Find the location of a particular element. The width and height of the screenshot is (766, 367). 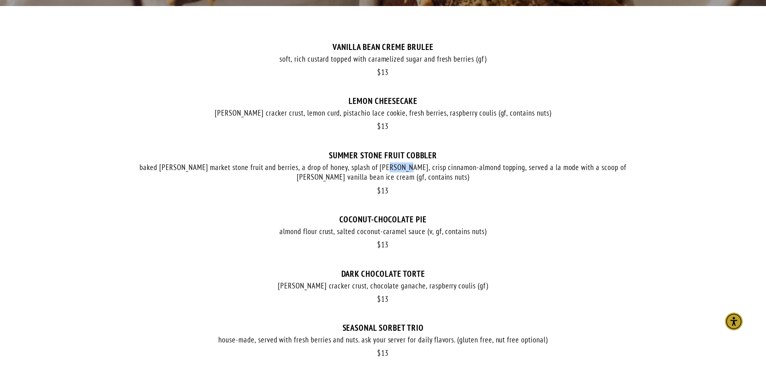

div: almond flour crust, salted coconut-caramel sauce (v, gf, contains nuts) is located at coordinates (383, 231).